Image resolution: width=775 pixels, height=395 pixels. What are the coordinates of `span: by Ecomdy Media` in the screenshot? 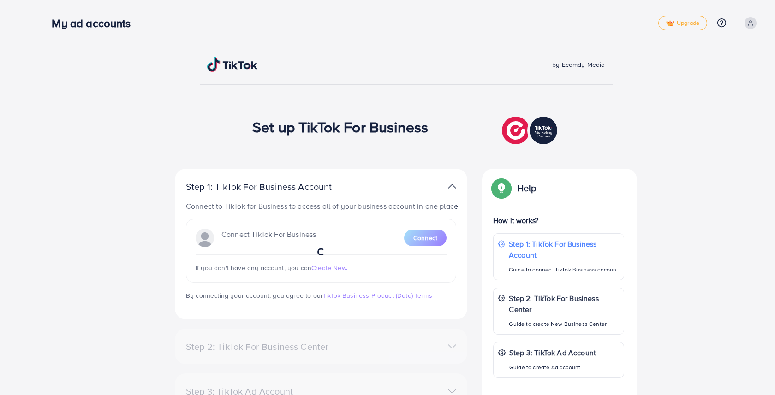 It's located at (578, 65).